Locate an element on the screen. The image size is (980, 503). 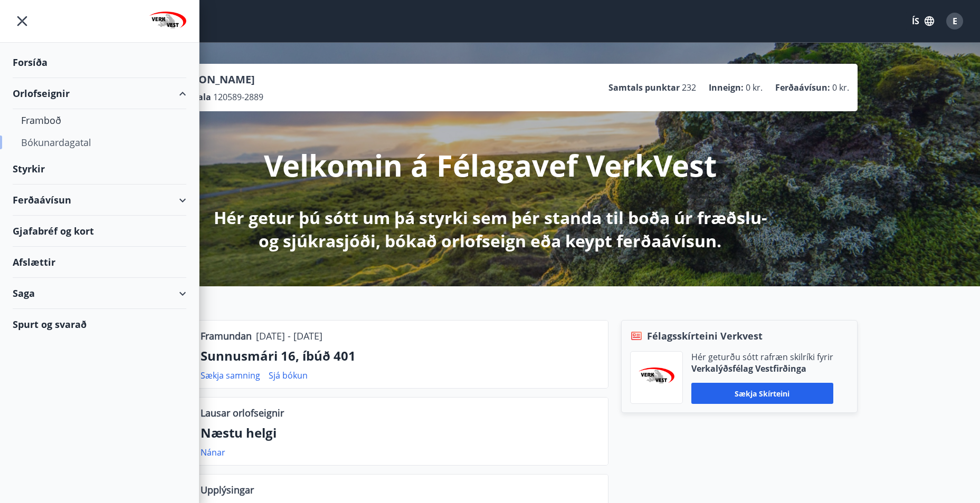
p: Hér getur þú sótt um þá styrki sem þér standa til boða úr fræðslu- og sjúkrasjóði, bókað orlofsei... is located at coordinates (491, 229).